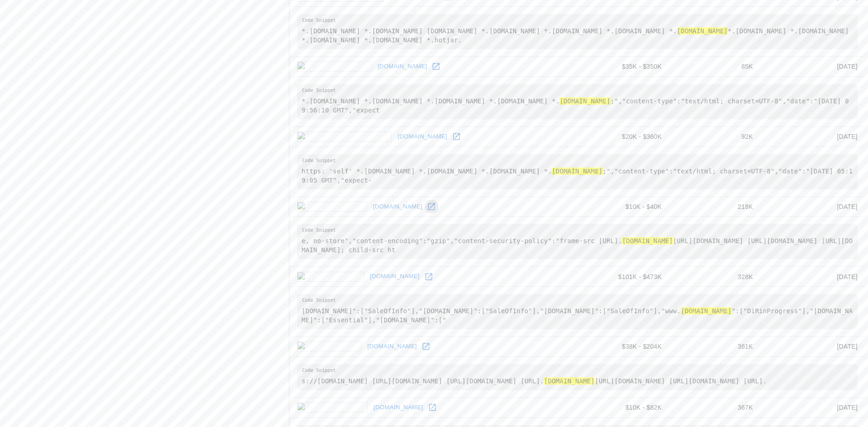 The width and height of the screenshot is (868, 427). What do you see at coordinates (714, 408) in the screenshot?
I see `td: 367K` at bounding box center [714, 408].